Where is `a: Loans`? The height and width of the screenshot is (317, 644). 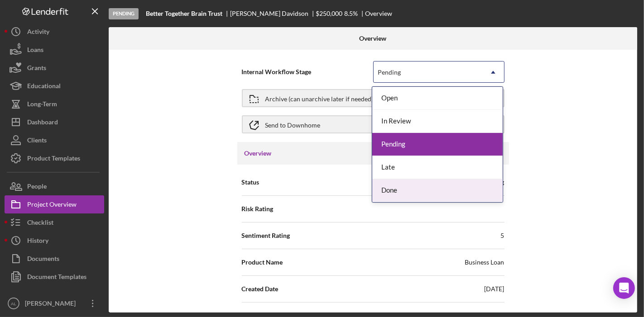
a: Loans is located at coordinates (54, 50).